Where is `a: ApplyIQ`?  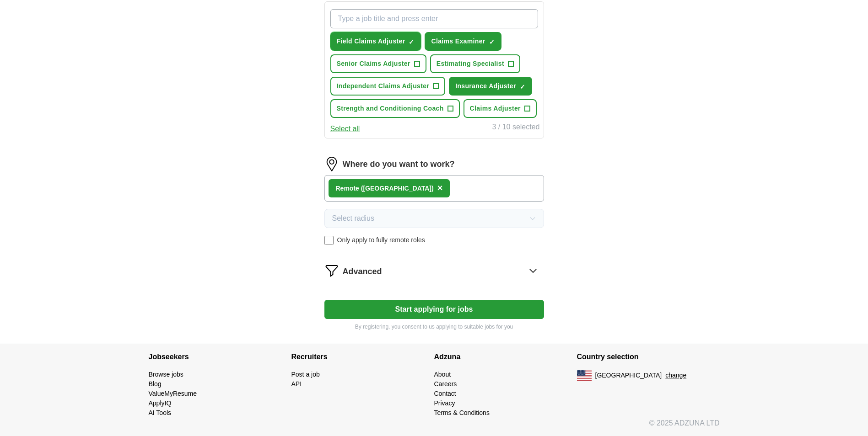
a: ApplyIQ is located at coordinates (160, 403).